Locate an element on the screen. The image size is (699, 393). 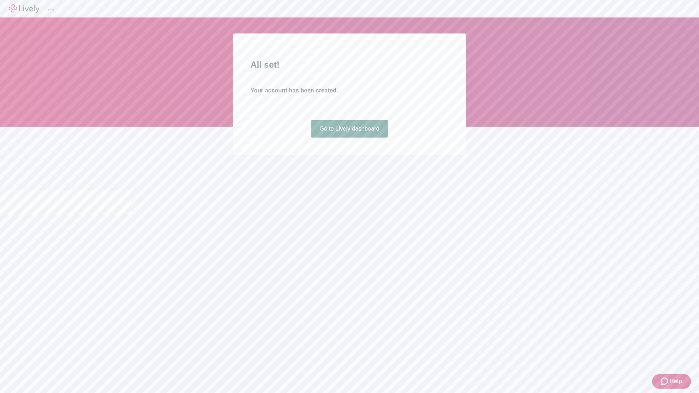
a: Go to Lively dashboard is located at coordinates (350, 129).